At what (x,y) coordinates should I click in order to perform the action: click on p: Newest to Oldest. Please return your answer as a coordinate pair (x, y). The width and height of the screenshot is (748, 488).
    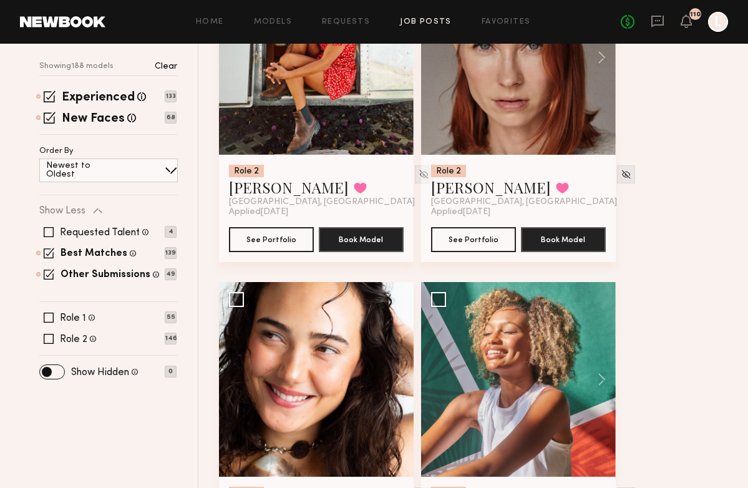
    Looking at the image, I should click on (83, 170).